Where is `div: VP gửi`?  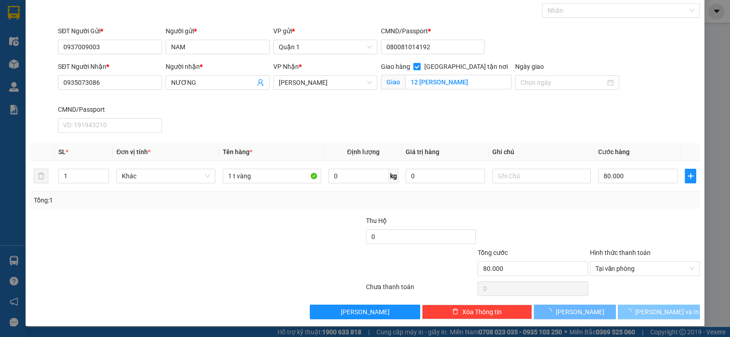 div: VP gửi is located at coordinates (325, 31).